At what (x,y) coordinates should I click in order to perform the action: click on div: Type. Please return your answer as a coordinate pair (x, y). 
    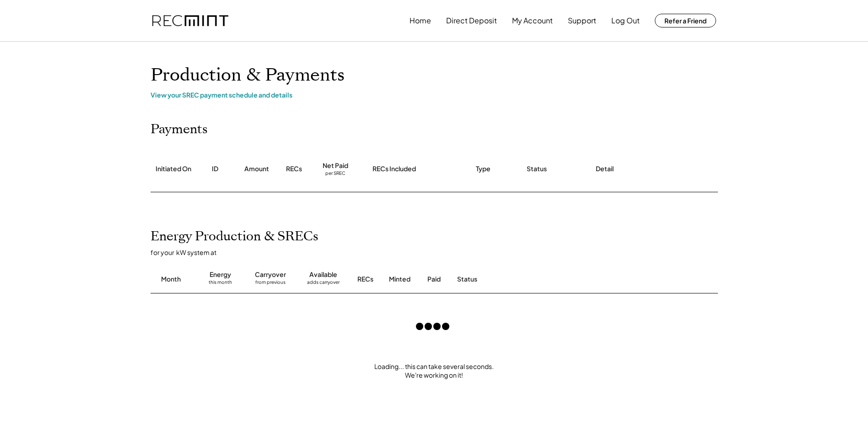
    Looking at the image, I should click on (483, 169).